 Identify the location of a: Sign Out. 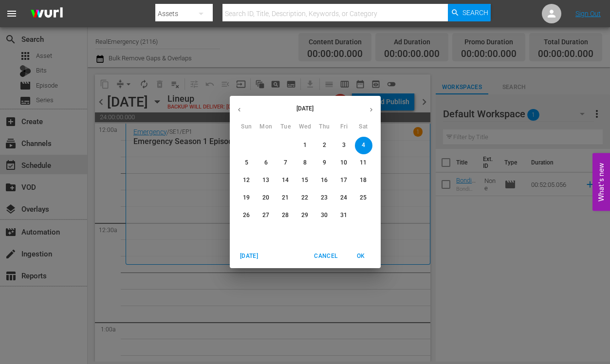
(588, 14).